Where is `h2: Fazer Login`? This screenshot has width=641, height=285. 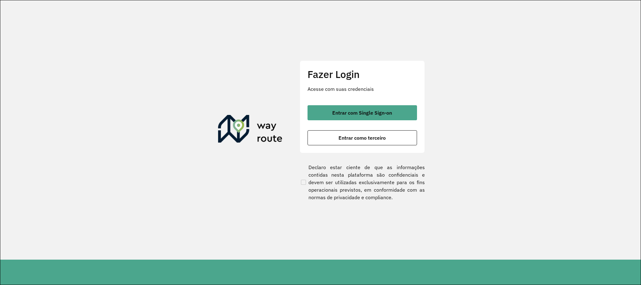
h2: Fazer Login is located at coordinates (362, 74).